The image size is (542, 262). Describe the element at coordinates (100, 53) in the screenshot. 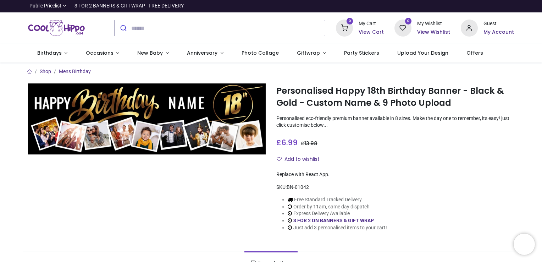

I see `span: Occasions` at that location.